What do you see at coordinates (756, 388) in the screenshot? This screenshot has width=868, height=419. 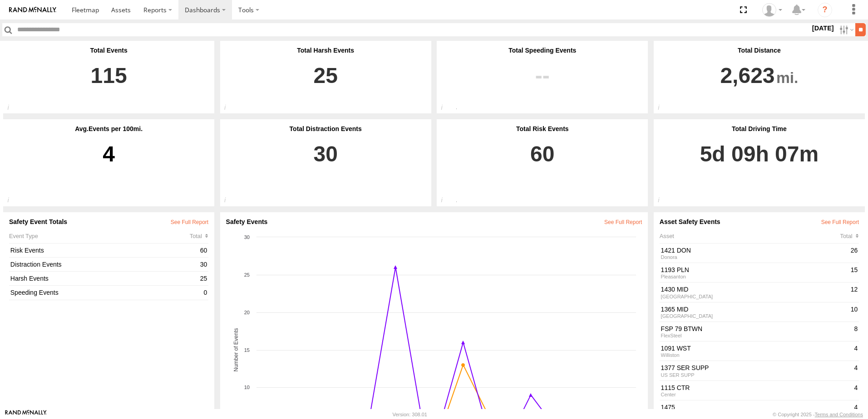 I see `a: 1115 CTR` at bounding box center [756, 388].